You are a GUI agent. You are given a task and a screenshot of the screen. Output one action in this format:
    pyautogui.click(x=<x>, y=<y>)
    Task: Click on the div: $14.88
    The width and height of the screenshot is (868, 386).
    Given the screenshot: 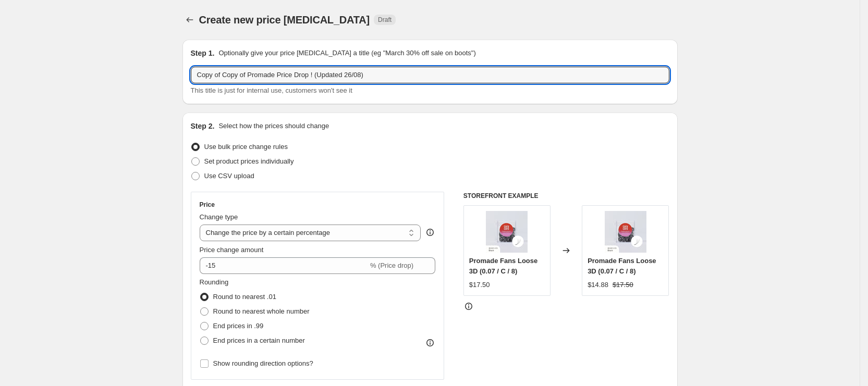 What is the action you would take?
    pyautogui.click(x=598, y=285)
    